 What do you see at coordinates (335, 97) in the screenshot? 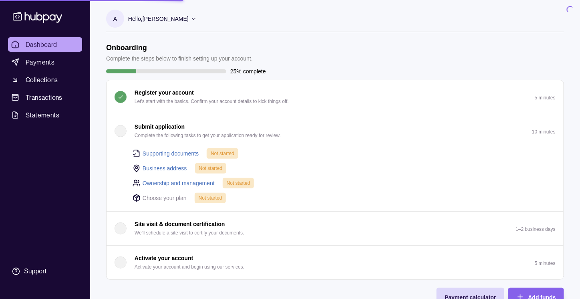
I see `button: Register your account Let's start with the basics. Confirm your account details to kick things of...` at bounding box center [335, 97].